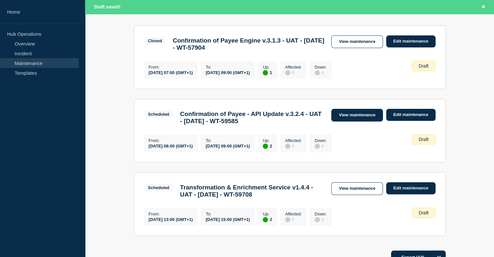 Image resolution: width=494 pixels, height=257 pixels. Describe the element at coordinates (483, 7) in the screenshot. I see `button: Close banner` at that location.